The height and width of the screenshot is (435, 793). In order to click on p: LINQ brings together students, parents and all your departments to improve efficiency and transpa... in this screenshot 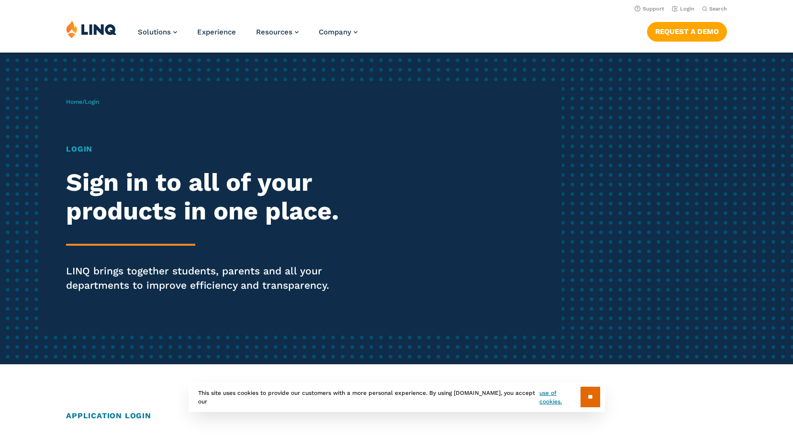, I will do `click(219, 279)`.